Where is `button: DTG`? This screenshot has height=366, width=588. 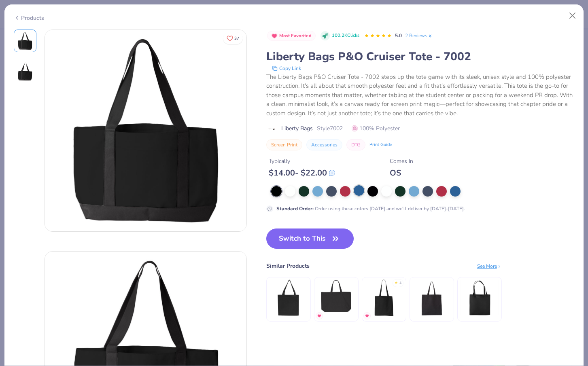
button: DTG is located at coordinates (356, 145).